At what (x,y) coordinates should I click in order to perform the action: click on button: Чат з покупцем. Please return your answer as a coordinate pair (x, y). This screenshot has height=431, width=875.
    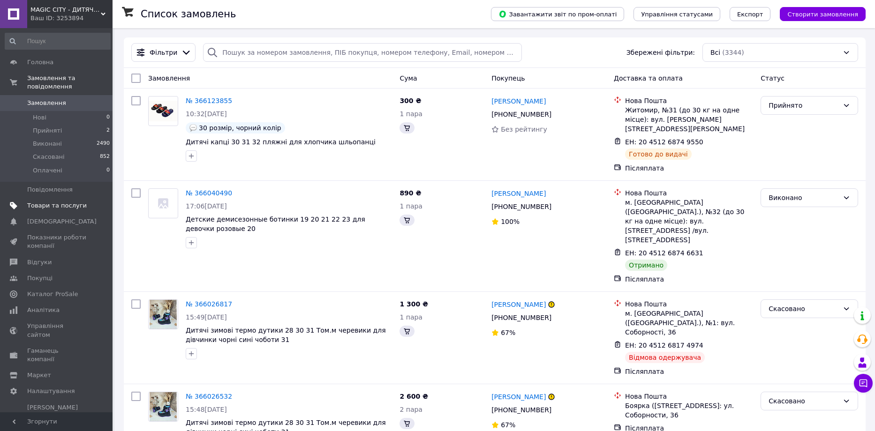
    Looking at the image, I should click on (863, 384).